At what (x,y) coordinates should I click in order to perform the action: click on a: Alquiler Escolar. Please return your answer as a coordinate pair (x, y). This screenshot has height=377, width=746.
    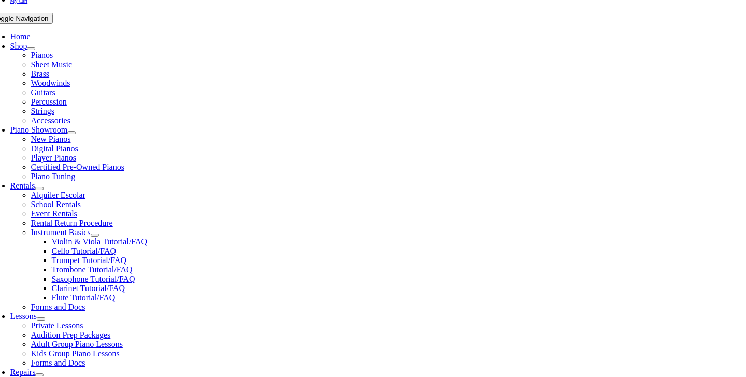
    Looking at the image, I should click on (58, 195).